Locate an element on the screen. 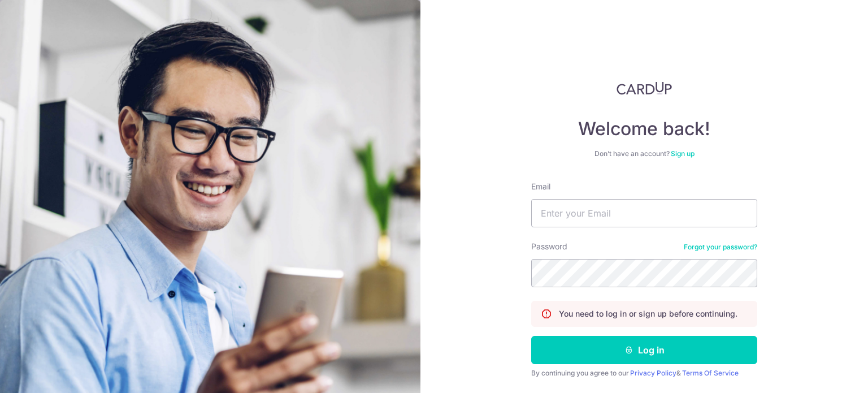  a: Sign up is located at coordinates (682, 153).